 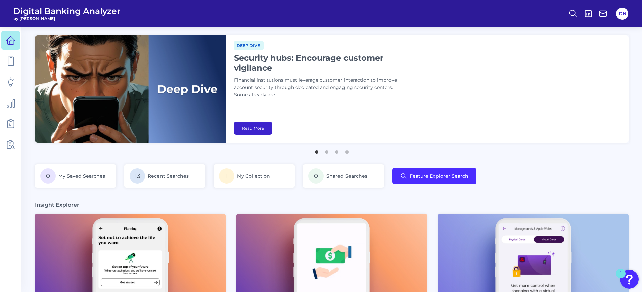 What do you see at coordinates (253, 128) in the screenshot?
I see `a: Read More` at bounding box center [253, 128].